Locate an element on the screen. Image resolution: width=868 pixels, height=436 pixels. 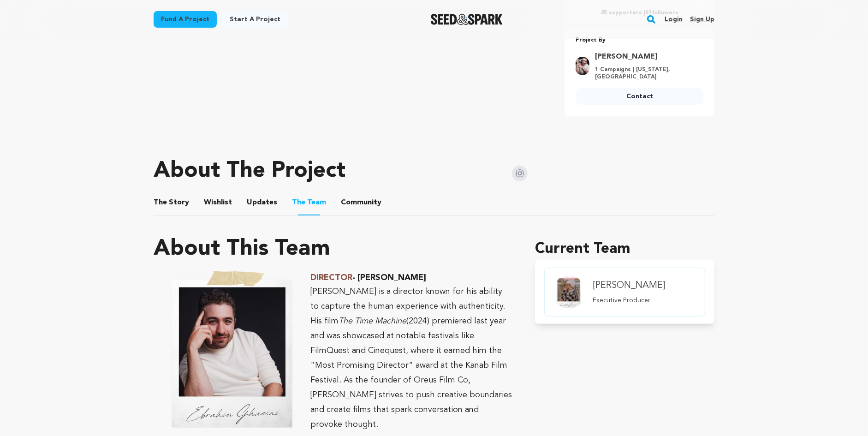
span: Story is located at coordinates (171, 203).